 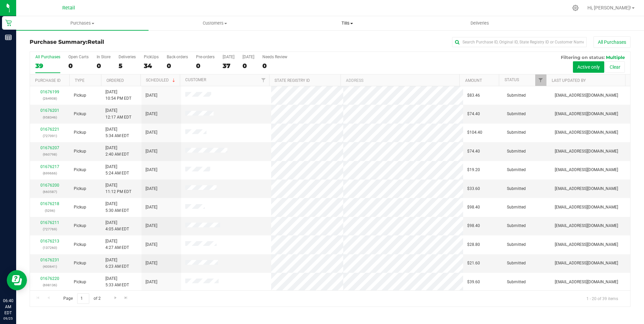 What do you see at coordinates (50, 260) in the screenshot?
I see `a: 01676231` at bounding box center [50, 260].